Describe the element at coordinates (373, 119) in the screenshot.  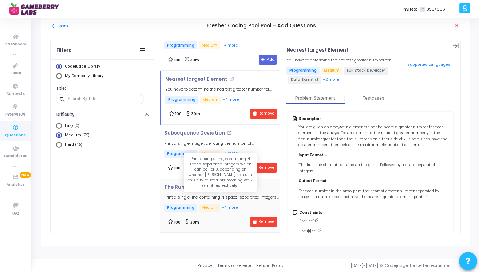
I see `h5: Description` at that location.